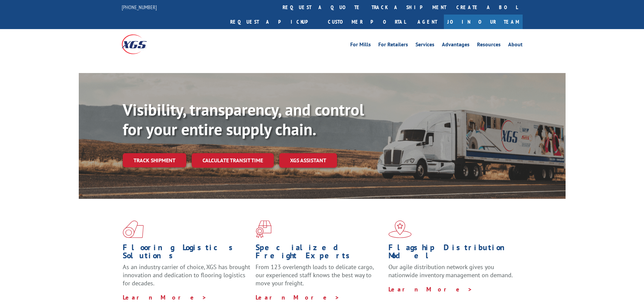 Image resolution: width=644 pixels, height=308 pixels. Describe the element at coordinates (360, 45) in the screenshot. I see `a: For Mills` at that location.